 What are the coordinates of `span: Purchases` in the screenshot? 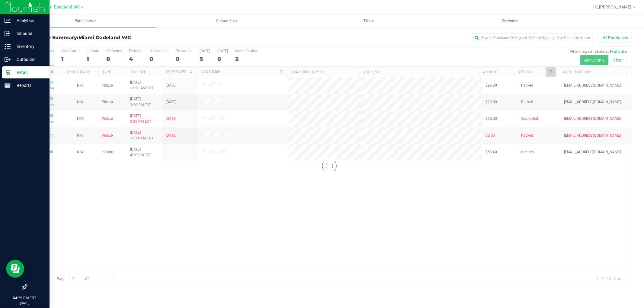 It's located at (85, 21).